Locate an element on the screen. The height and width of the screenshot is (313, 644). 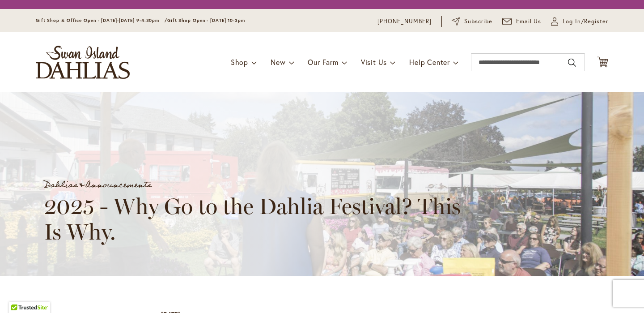
a: Log In/Register is located at coordinates (580, 21).